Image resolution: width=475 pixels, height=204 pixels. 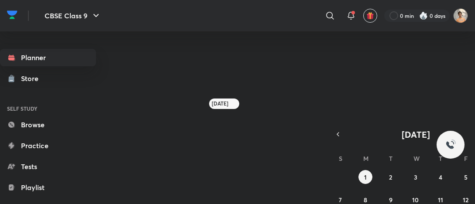 What do you see at coordinates (73, 16) in the screenshot?
I see `button: CBSE Class 9` at bounding box center [73, 16].